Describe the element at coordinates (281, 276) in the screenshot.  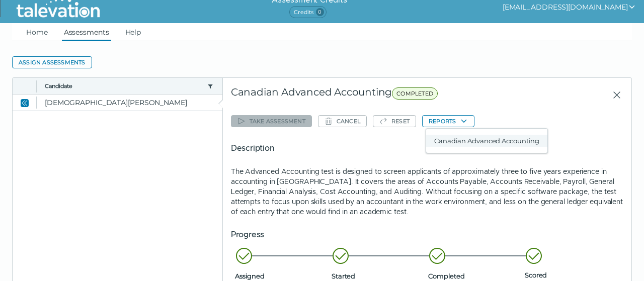
I see `span: Assigned` at that location.